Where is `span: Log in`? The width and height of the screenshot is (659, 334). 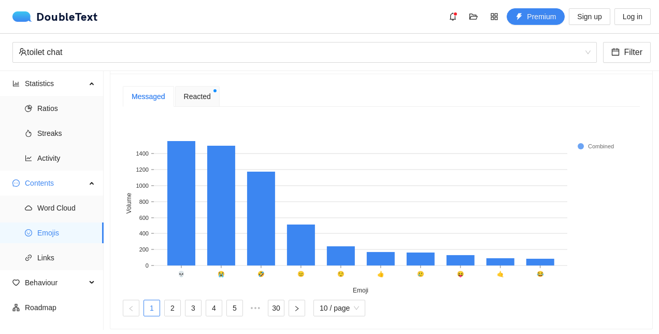 span: Log in is located at coordinates (633, 17).